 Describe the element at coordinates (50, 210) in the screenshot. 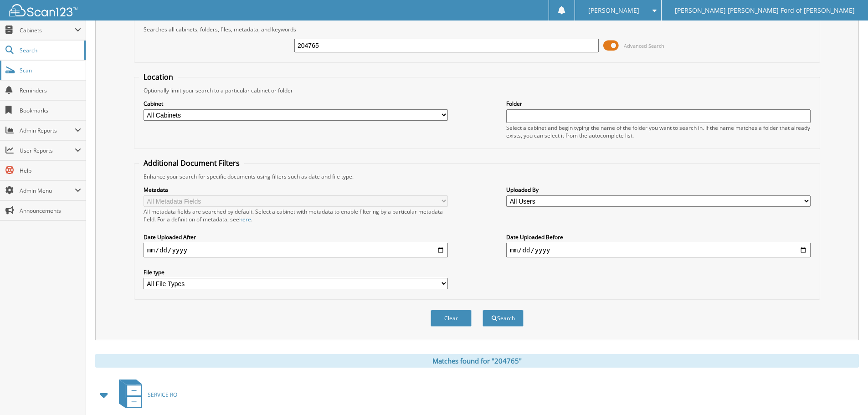

I see `span: Announcements` at that location.